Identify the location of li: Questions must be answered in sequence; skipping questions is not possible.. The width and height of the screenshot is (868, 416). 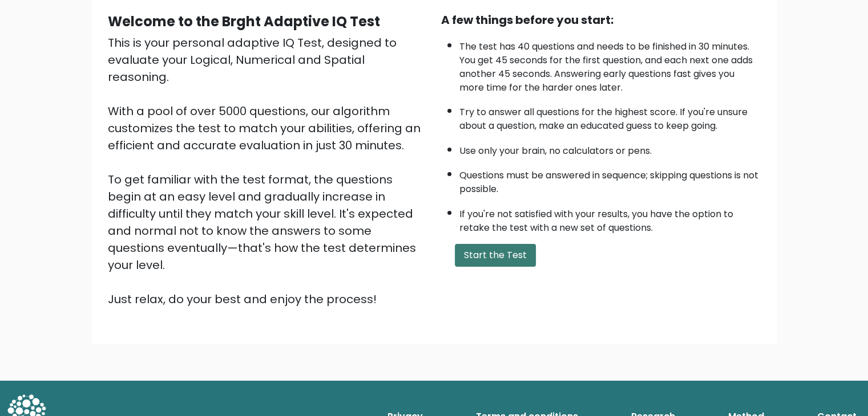
(610, 180).